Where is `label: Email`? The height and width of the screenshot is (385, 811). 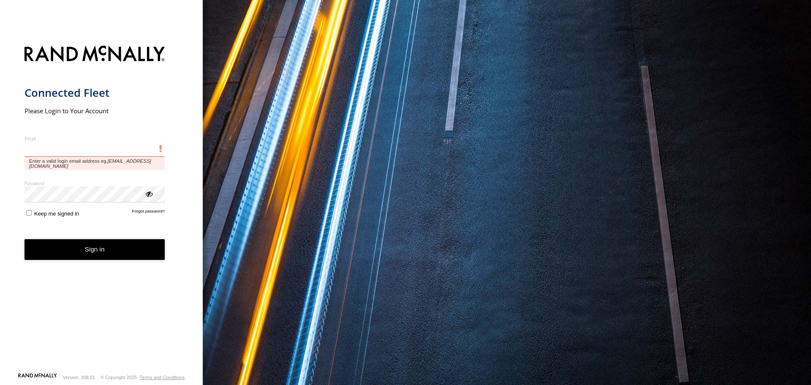 label: Email is located at coordinates (95, 138).